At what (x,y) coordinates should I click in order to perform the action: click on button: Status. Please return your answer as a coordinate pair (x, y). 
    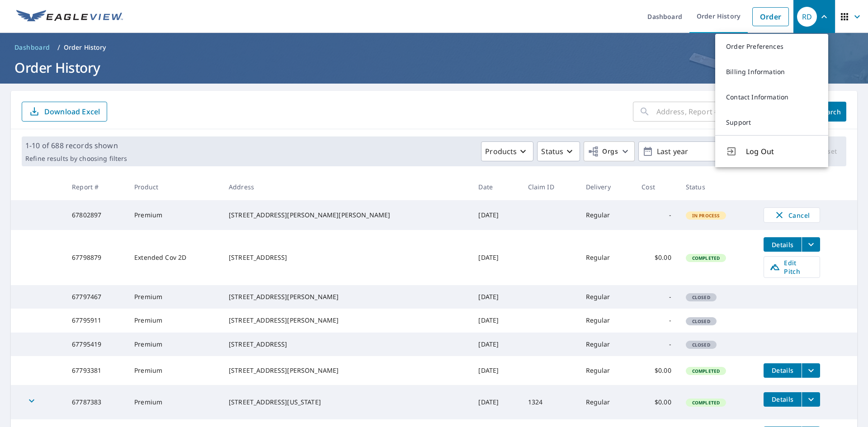
    Looking at the image, I should click on (558, 151).